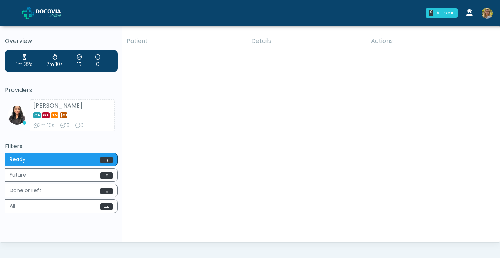 The image size is (500, 258). What do you see at coordinates (442, 13) in the screenshot?
I see `a: 0 All clear!` at bounding box center [442, 13].